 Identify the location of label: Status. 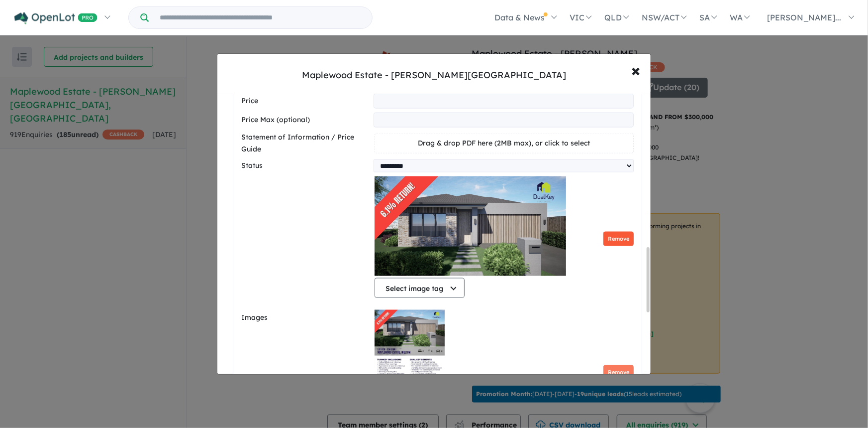
(306, 166).